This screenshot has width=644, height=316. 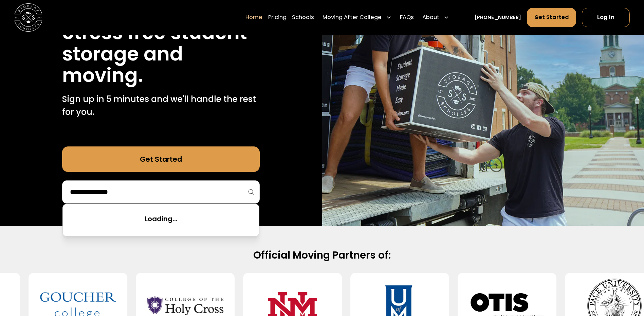 What do you see at coordinates (606, 17) in the screenshot?
I see `a: Log In` at bounding box center [606, 17].